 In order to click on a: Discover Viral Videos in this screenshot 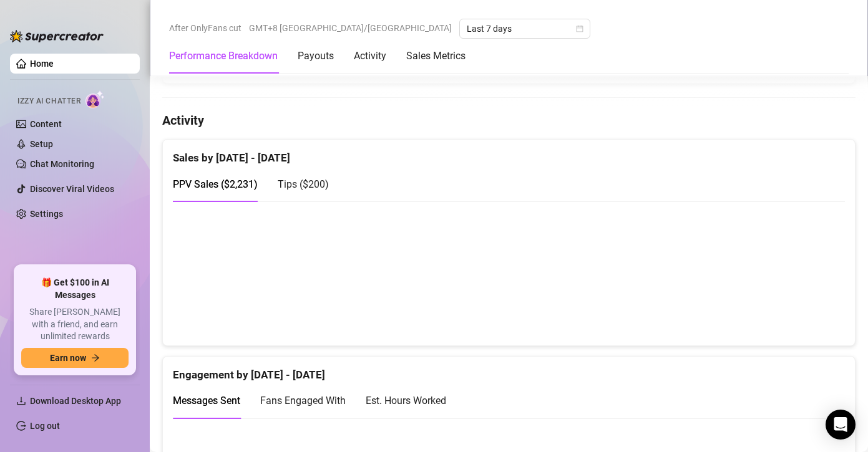, I will do `click(72, 189)`.